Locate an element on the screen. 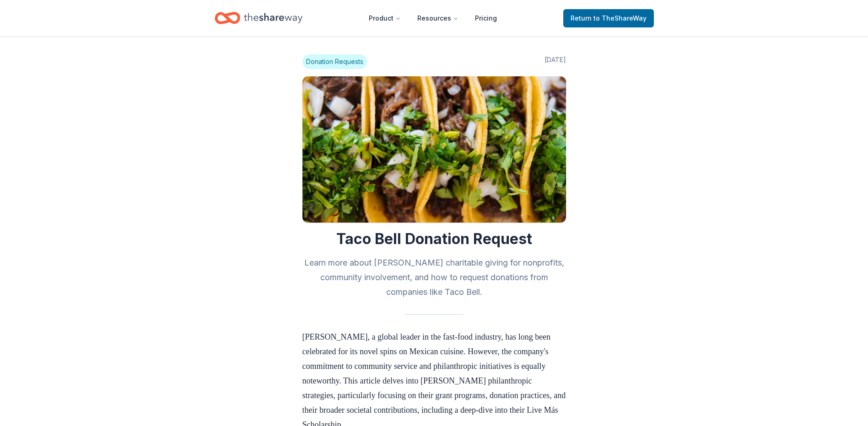 This screenshot has height=426, width=868. nav: Main is located at coordinates (433, 18).